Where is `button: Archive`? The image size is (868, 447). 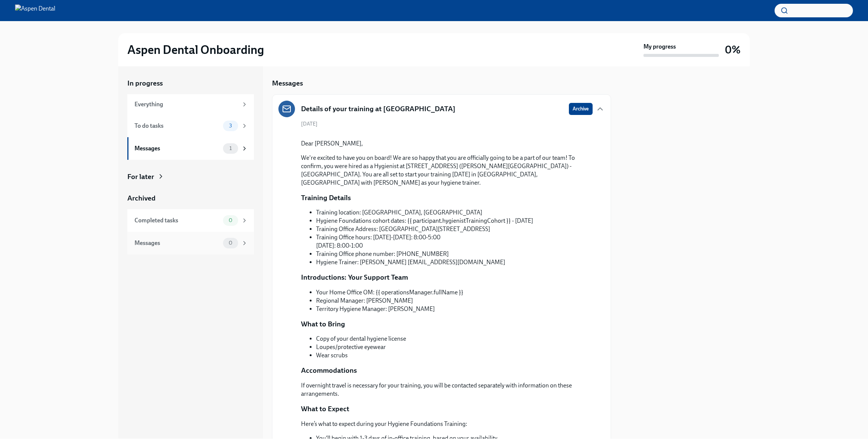
button: Archive is located at coordinates (581, 109).